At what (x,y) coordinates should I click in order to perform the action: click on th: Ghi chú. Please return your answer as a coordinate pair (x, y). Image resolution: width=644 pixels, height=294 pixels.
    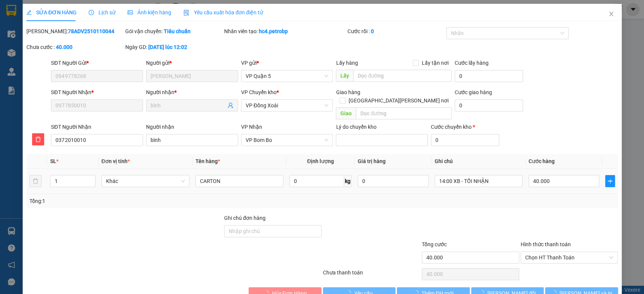
    Looking at the image, I should click on (478, 161).